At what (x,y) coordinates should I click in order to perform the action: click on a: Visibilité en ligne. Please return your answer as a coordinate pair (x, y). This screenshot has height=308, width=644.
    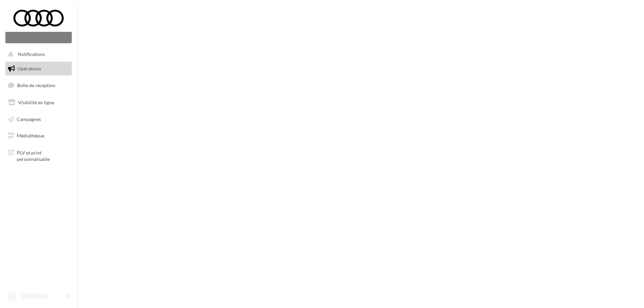
    Looking at the image, I should click on (39, 102).